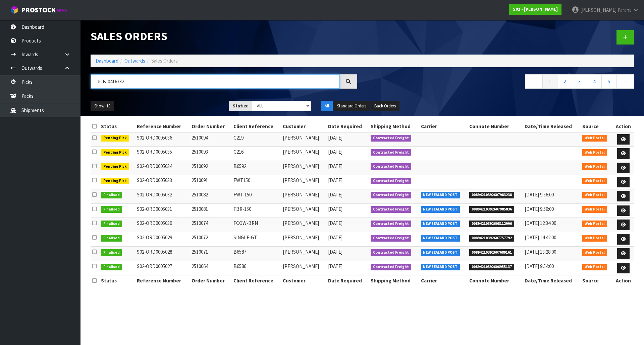 The height and width of the screenshot is (345, 644). What do you see at coordinates (215, 81) in the screenshot?
I see `input: Search sales orders` at bounding box center [215, 81].